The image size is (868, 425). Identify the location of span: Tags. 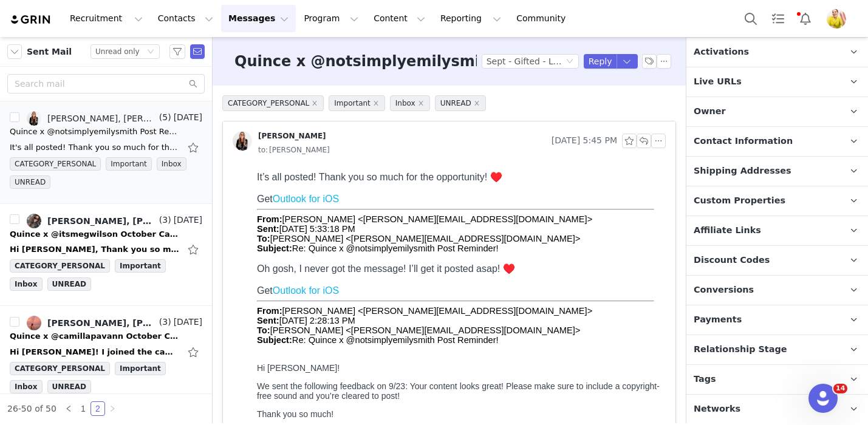
(705, 380).